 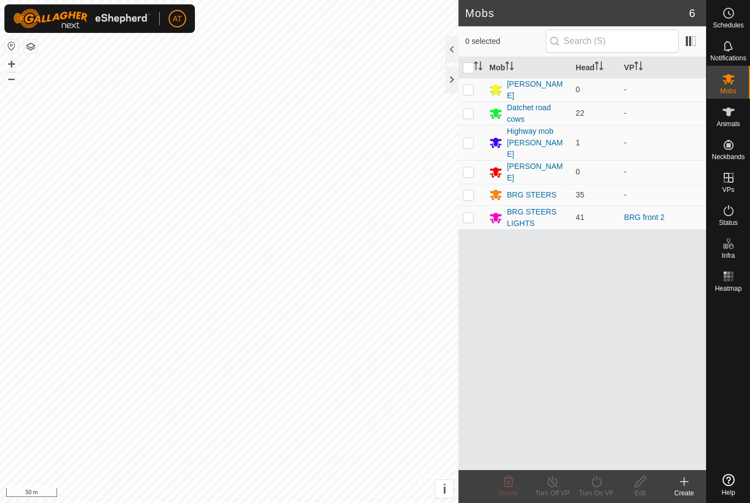 What do you see at coordinates (580, 195) in the screenshot?
I see `span: 35` at bounding box center [580, 195].